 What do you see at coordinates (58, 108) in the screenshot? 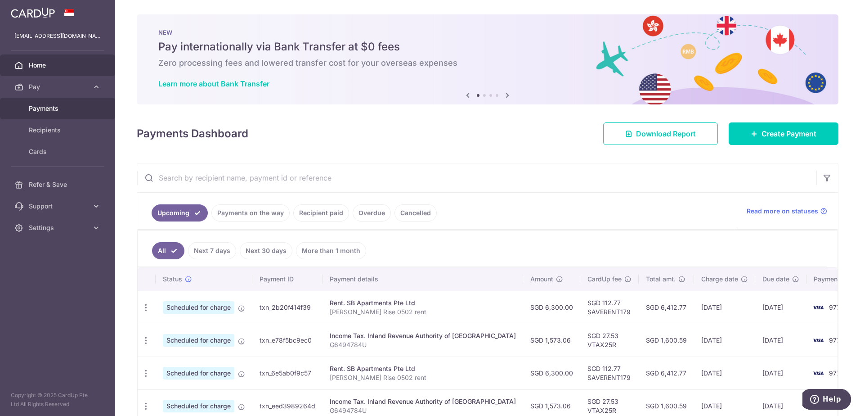
I see `span: Payments` at bounding box center [58, 108].